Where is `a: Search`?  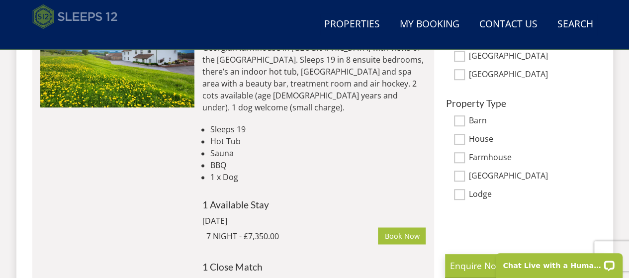 a: Search is located at coordinates (575, 24).